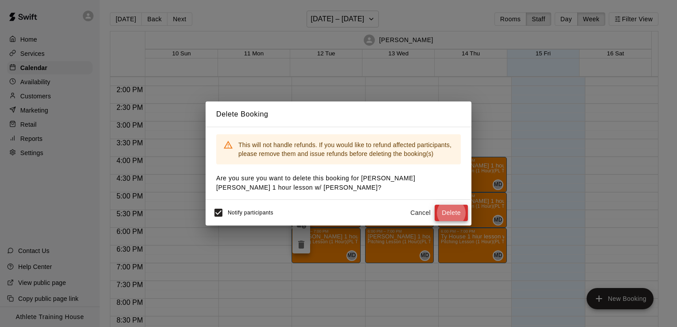 This screenshot has width=677, height=327. Describe the element at coordinates (250, 213) in the screenshot. I see `span: Notify participants` at that location.